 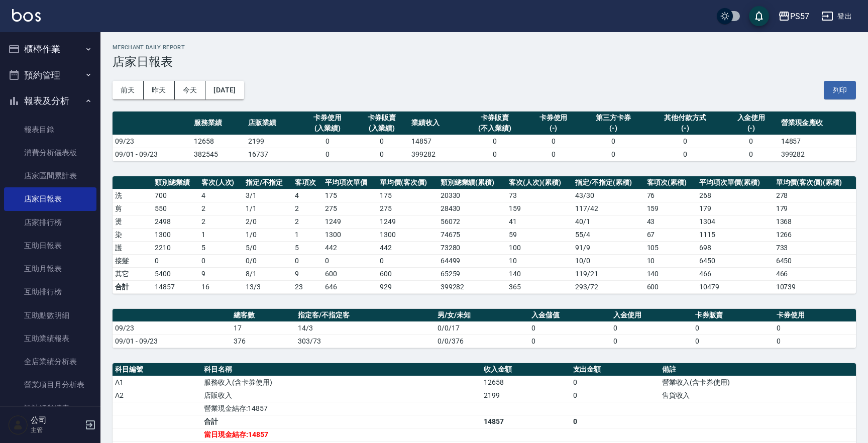 What do you see at coordinates (327, 118) in the screenshot?
I see `div: 卡券使用` at bounding box center [327, 118].